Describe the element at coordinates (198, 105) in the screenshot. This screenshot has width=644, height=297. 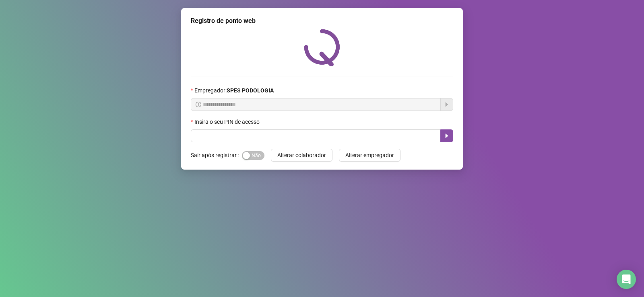
I see `span: info-circle` at that location.